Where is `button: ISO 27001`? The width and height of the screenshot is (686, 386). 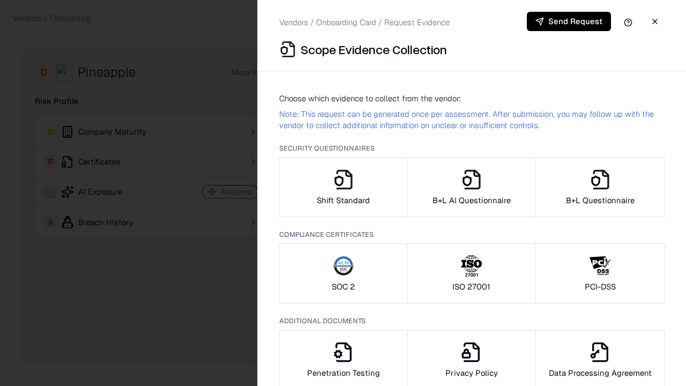 button: ISO 27001 is located at coordinates (472, 273).